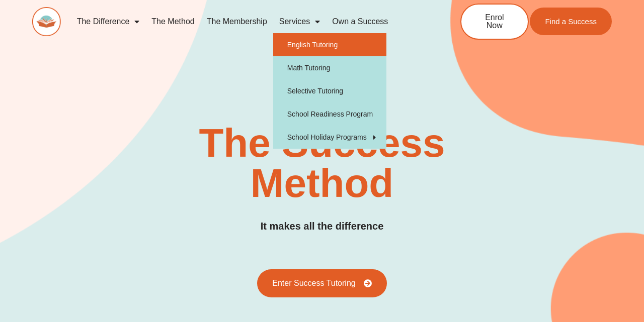 This screenshot has height=322, width=644. Describe the element at coordinates (330, 91) in the screenshot. I see `a: Selective Tutoring` at that location.